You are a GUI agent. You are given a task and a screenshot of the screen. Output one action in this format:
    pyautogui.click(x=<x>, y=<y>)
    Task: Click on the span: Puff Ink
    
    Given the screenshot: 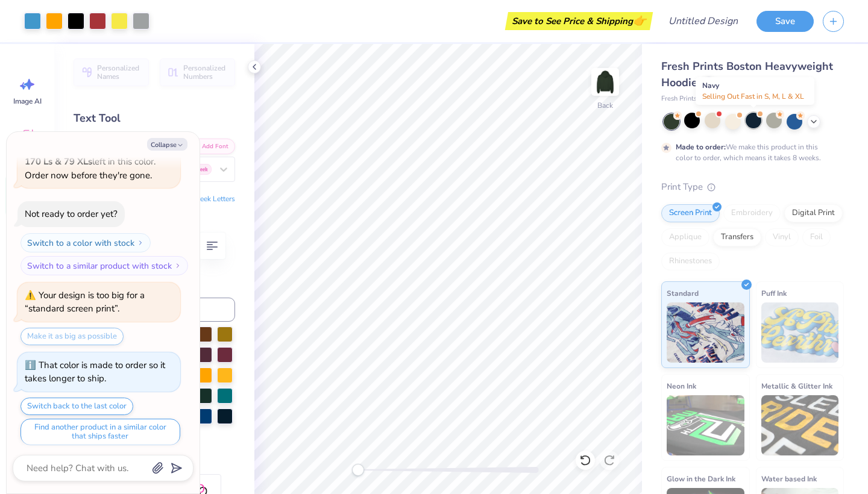 What is the action you would take?
    pyautogui.click(x=774, y=293)
    